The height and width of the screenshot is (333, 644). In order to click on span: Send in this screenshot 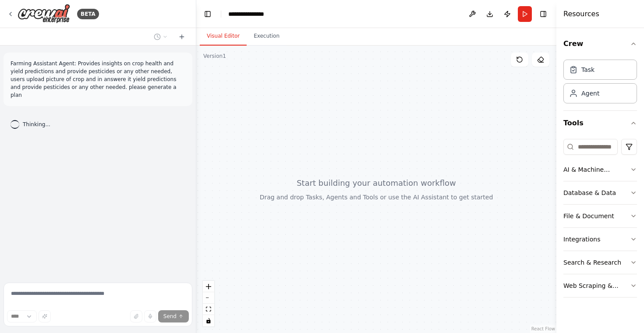, I will do `click(170, 316)`.